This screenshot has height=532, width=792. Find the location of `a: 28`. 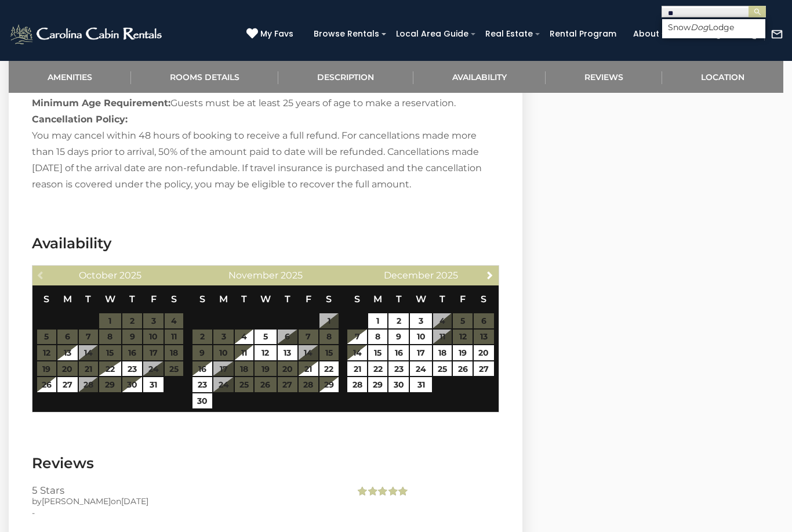

a: 28 is located at coordinates (357, 384).